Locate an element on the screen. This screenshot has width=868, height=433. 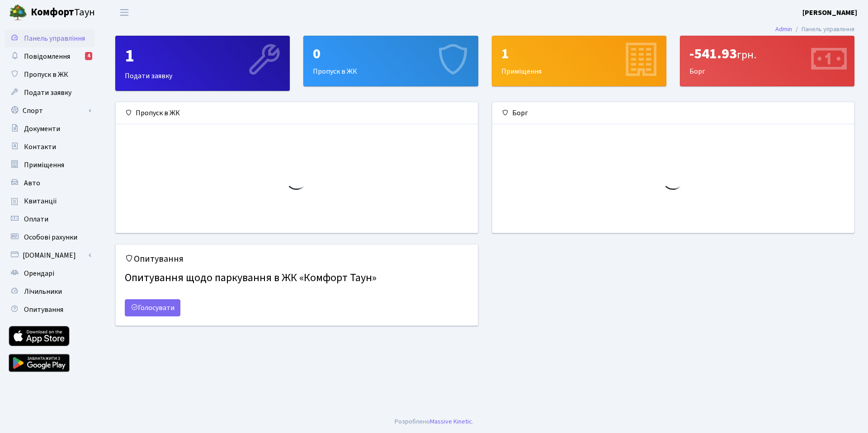
a: Розроблено is located at coordinates (412, 421).